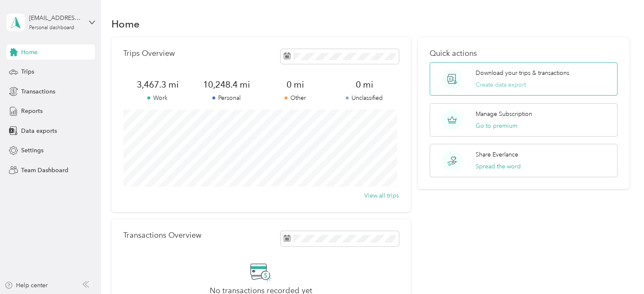  I want to click on p: Unclassified, so click(364, 98).